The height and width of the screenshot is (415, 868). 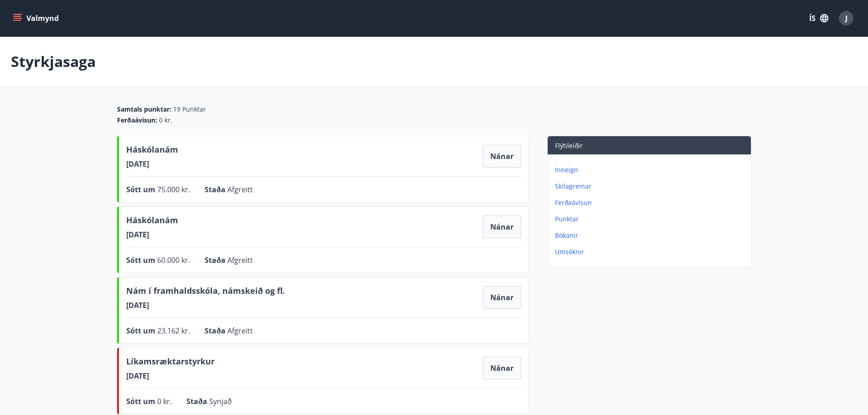 What do you see at coordinates (651, 235) in the screenshot?
I see `p: Bókanir` at bounding box center [651, 235].